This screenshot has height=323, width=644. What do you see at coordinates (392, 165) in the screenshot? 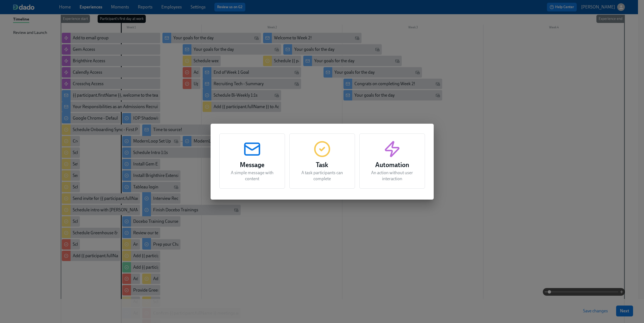
I see `h3: Automation` at bounding box center [392, 165].